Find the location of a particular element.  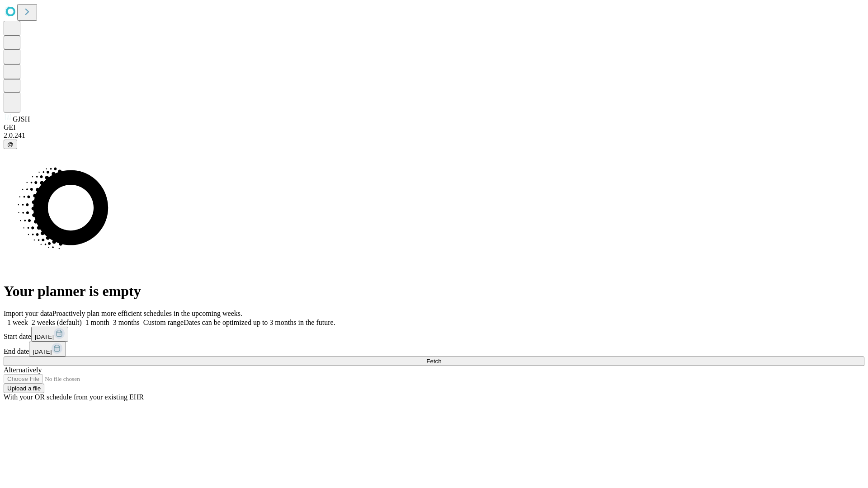

div: End date is located at coordinates (434, 349).